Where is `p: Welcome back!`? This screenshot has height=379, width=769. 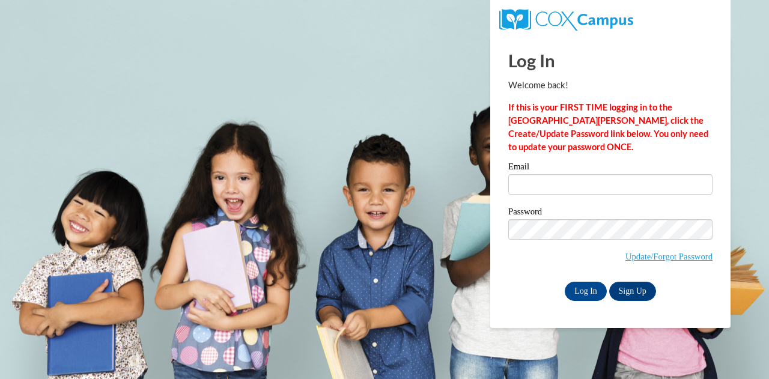
p: Welcome back! is located at coordinates (611, 85).